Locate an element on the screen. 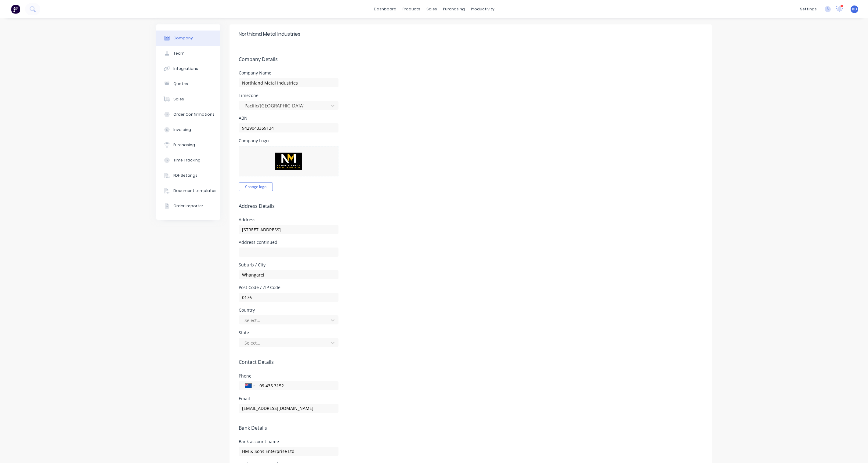  div: Integrations is located at coordinates (185, 69).